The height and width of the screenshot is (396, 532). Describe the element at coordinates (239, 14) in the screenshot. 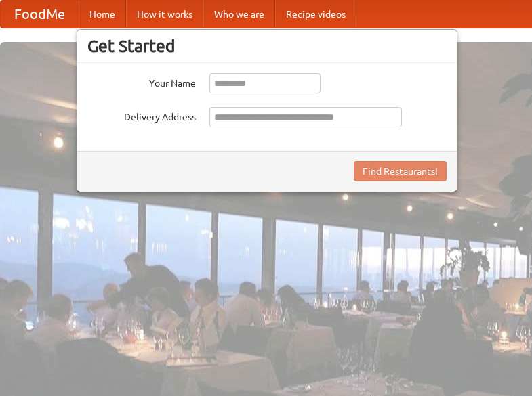

I see `a: Who we are` at that location.